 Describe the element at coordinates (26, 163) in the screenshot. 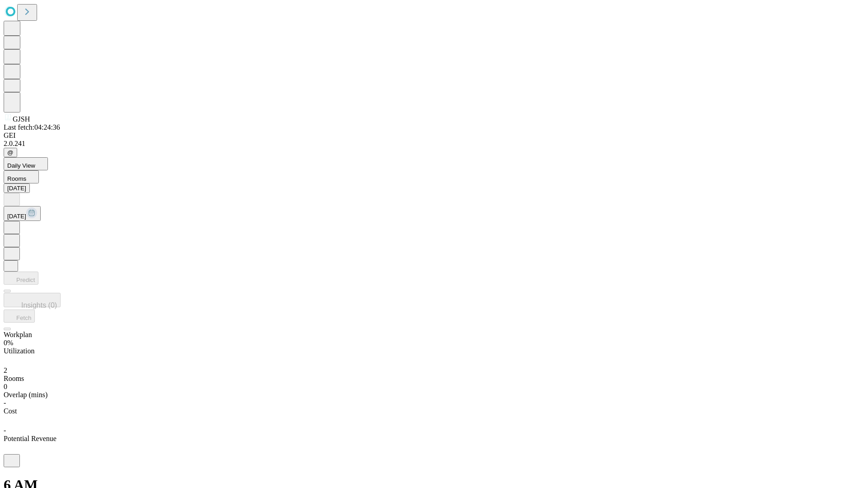

I see `button: Daily View` at that location.